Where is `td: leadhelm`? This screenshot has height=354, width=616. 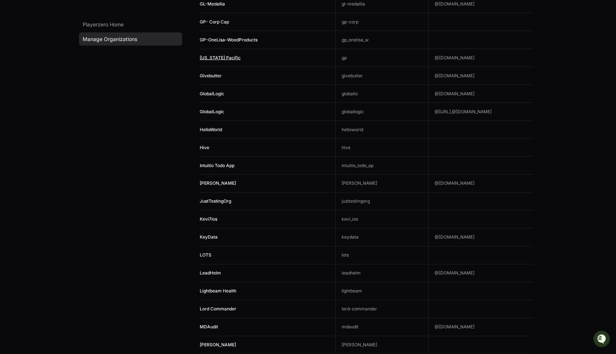
td: leadhelm is located at coordinates (383, 273).